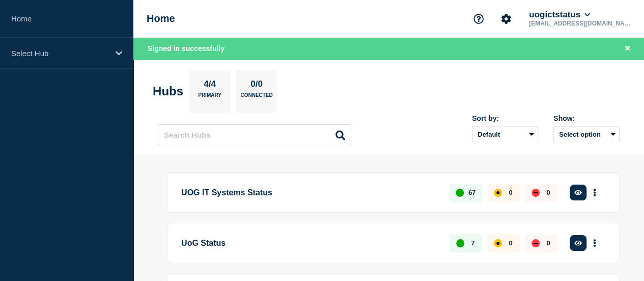 The width and height of the screenshot is (644, 281). Describe the element at coordinates (472, 192) in the screenshot. I see `p: 67` at that location.